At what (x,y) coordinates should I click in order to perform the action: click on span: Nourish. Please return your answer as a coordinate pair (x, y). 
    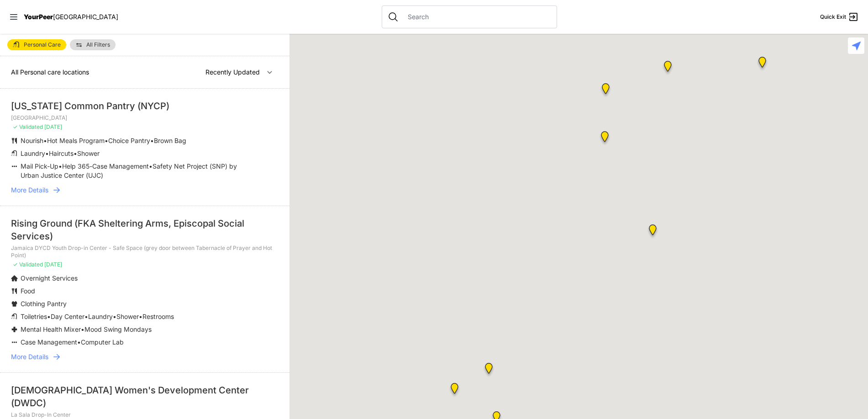
    Looking at the image, I should click on (32, 140).